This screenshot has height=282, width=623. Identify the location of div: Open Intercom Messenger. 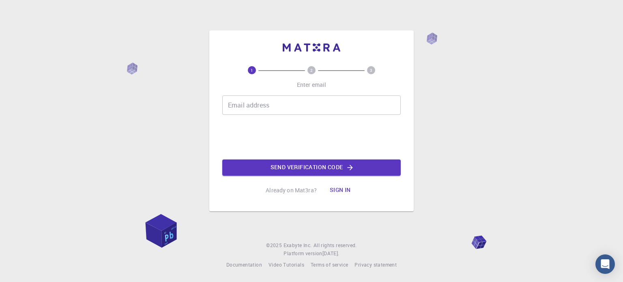
(605, 264).